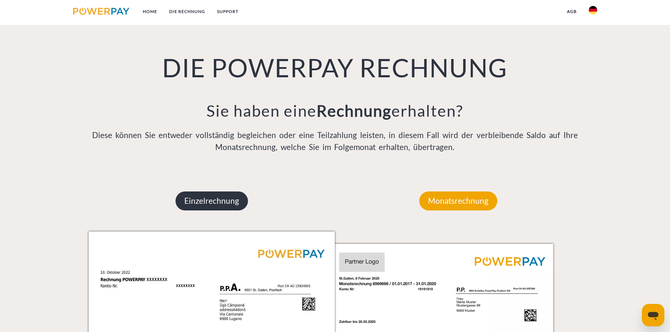  Describe the element at coordinates (187, 12) in the screenshot. I see `a: DIE RECHNUNG` at that location.